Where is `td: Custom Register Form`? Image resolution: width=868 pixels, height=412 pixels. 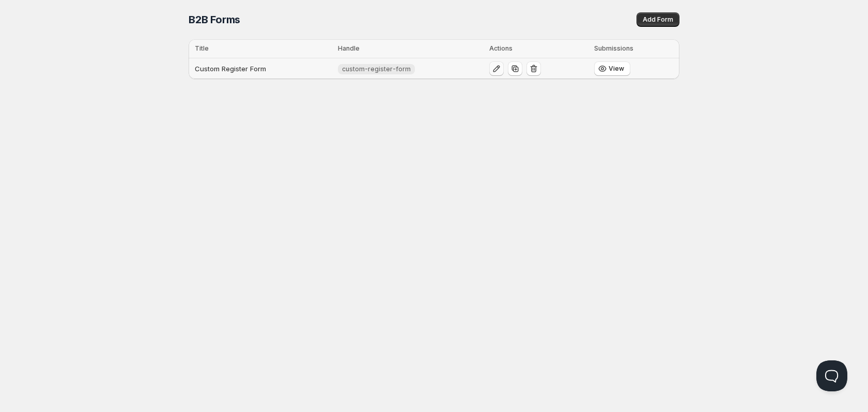
td: Custom Register Form is located at coordinates (262, 69).